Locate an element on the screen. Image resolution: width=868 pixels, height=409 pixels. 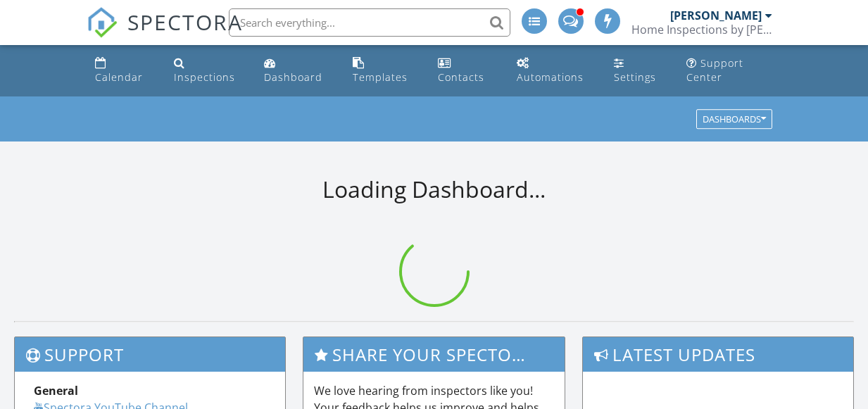
div: Calendar is located at coordinates (119, 77).